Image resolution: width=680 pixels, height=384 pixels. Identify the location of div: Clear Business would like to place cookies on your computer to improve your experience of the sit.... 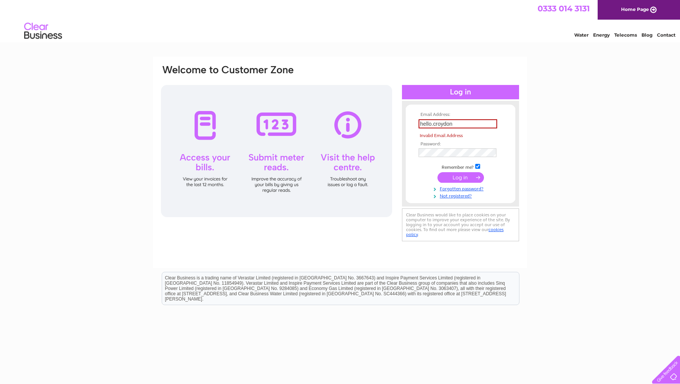
(460, 225).